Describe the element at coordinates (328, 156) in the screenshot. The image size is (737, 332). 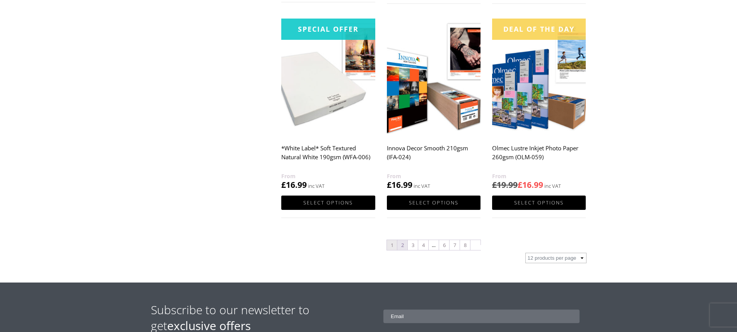
I see `h2: *White Label* Soft Textured Natural White 190gsm (WFA-006)` at that location.